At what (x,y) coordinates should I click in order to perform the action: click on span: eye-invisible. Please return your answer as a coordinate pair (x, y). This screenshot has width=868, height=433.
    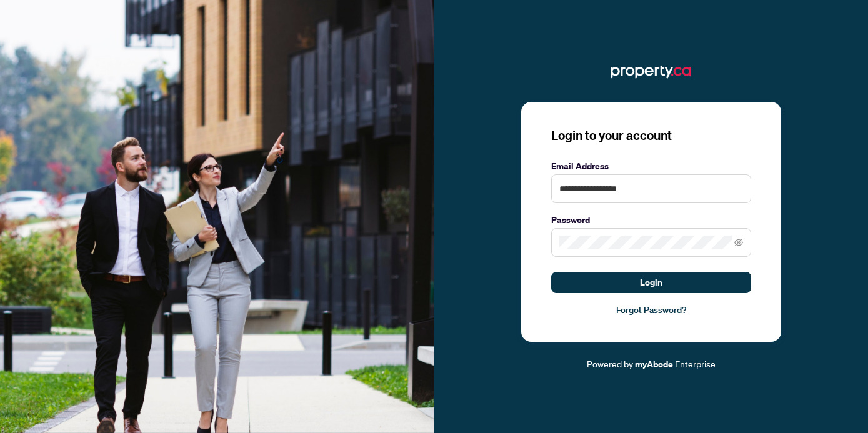
    Looking at the image, I should click on (739, 242).